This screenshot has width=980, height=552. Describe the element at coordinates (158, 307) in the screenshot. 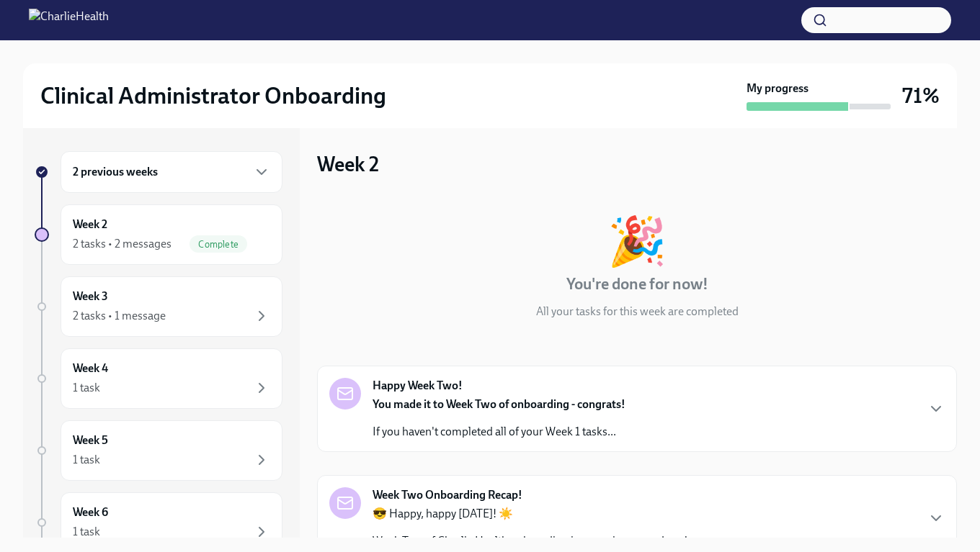

I see `a: Week 32 tasks • 1 message` at that location.